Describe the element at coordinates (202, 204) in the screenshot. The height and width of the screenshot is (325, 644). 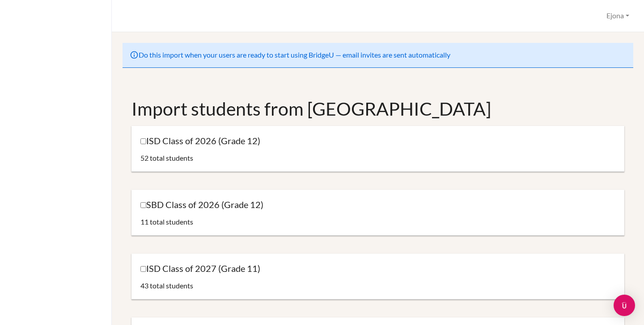
I see `label: SBD Class of 2026 (Grade 12)` at that location.